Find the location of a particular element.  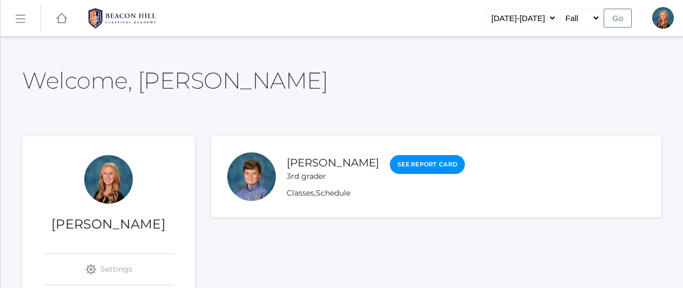

a: Schedule is located at coordinates (333, 193).